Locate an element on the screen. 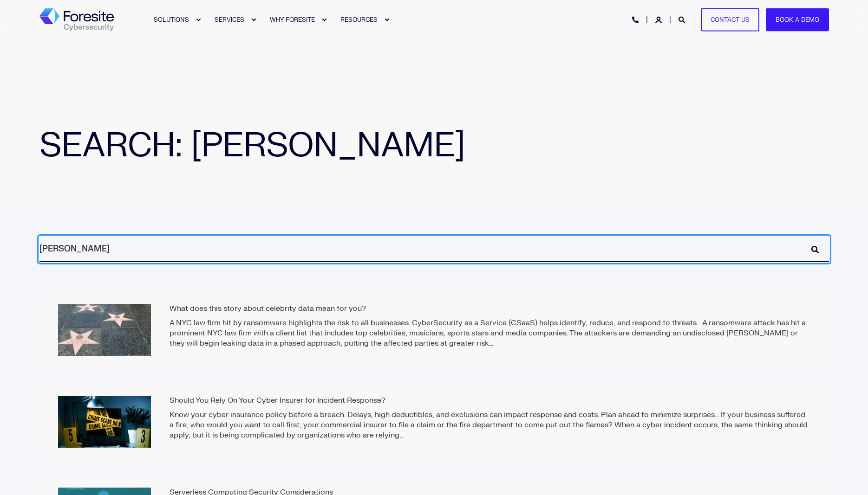  p: A NYC law firm hit by ransomware highlights the risk to all businesses. CyberSecurity as a Servic... is located at coordinates (434, 333).